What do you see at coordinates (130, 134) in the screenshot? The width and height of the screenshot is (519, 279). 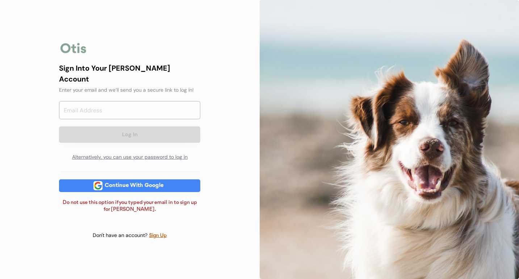 I see `button: Log In` at bounding box center [130, 134].